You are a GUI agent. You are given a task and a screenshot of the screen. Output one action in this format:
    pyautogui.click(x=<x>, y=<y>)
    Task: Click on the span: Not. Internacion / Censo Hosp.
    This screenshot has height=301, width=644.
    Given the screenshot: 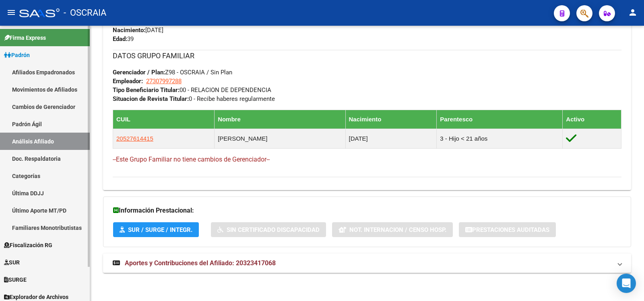 What is the action you would take?
    pyautogui.click(x=398, y=230)
    